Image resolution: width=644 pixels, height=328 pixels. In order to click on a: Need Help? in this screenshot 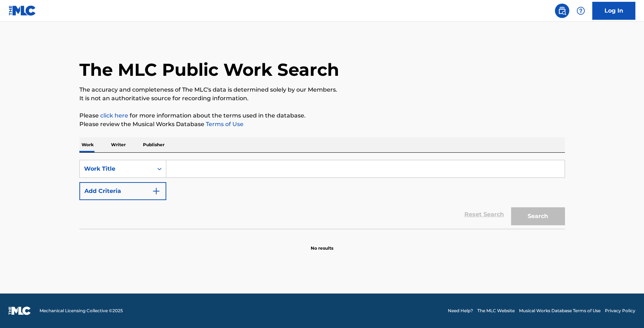, I will do `click(460, 311)`.